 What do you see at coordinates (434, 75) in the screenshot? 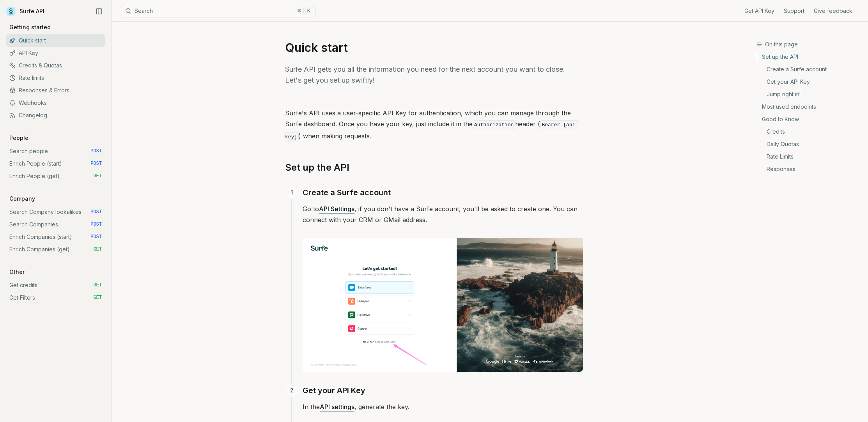
I see `p: Surfe API gets you all the information you need for the next account you want to close. Let's get...` at bounding box center [434, 75].